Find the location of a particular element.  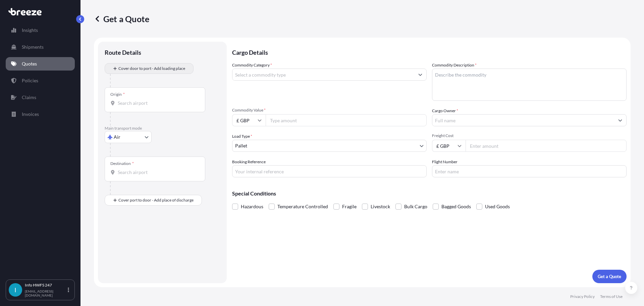

a: Privacy Policy is located at coordinates (582, 296).